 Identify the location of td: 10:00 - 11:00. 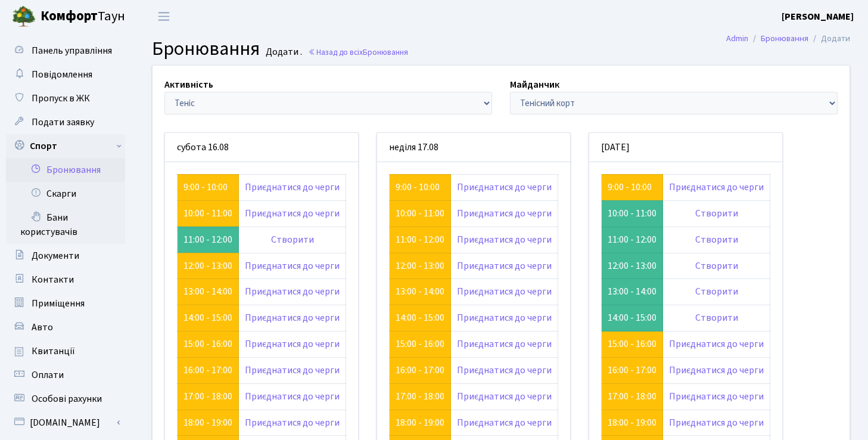
(632, 214).